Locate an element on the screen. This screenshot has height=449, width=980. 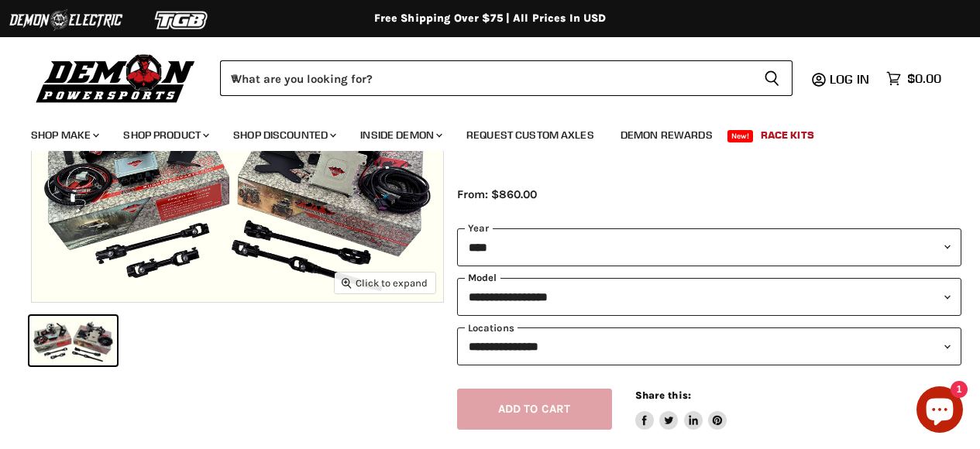
span: New! is located at coordinates (741, 136).